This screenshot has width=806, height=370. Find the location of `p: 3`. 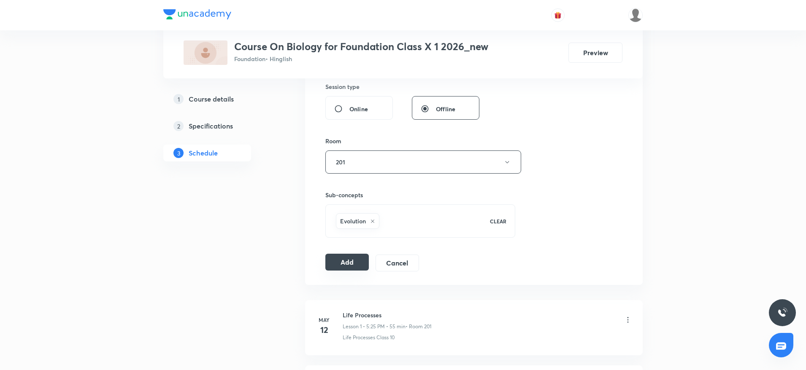

p: 3 is located at coordinates (178, 153).